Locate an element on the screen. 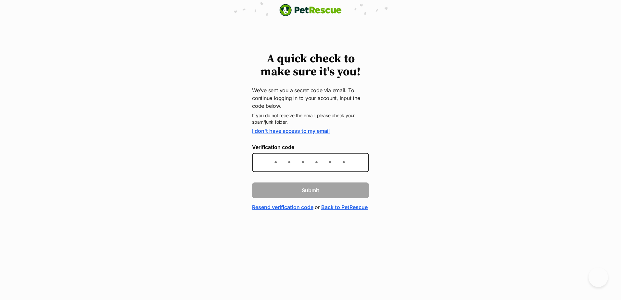 Image resolution: width=621 pixels, height=300 pixels. a: Back to PetRescue is located at coordinates (345, 207).